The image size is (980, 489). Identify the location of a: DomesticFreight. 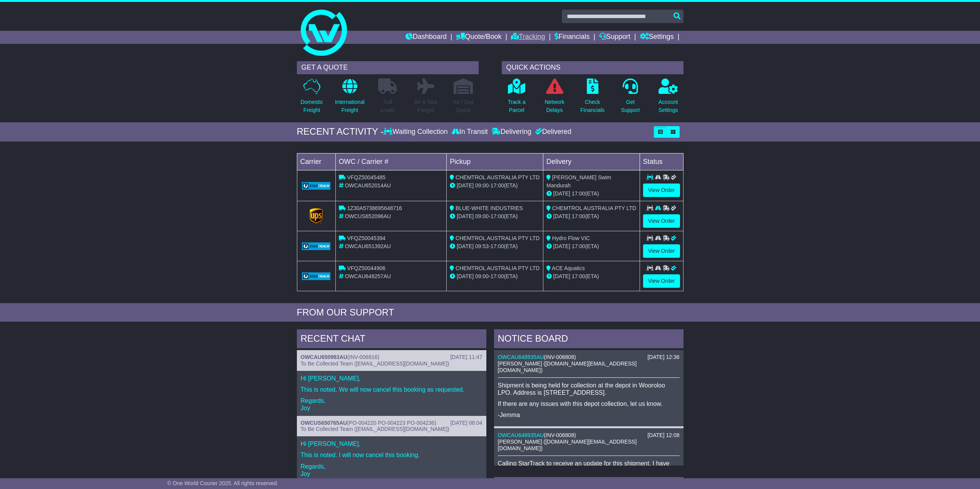
(311, 98).